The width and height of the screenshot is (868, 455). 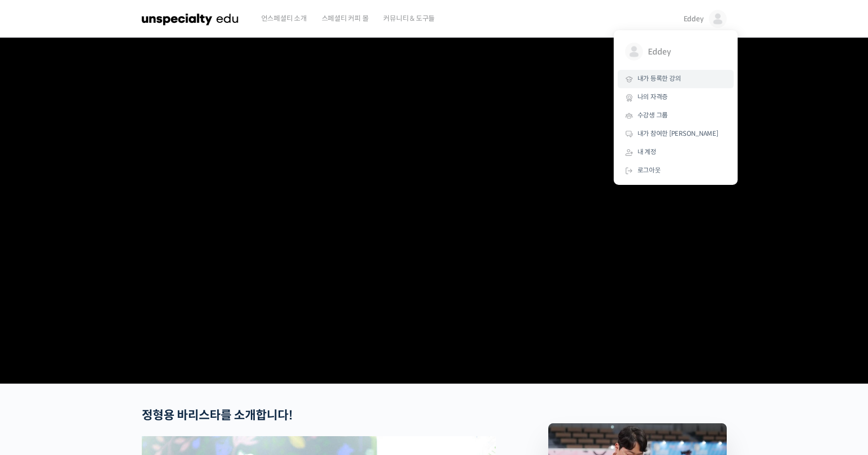 What do you see at coordinates (96, 333) in the screenshot?
I see `span: 대화` at bounding box center [96, 333].